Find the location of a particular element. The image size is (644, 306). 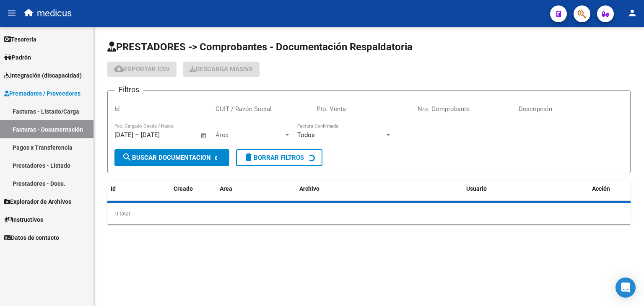

button: Descarga Masiva is located at coordinates (221, 69).